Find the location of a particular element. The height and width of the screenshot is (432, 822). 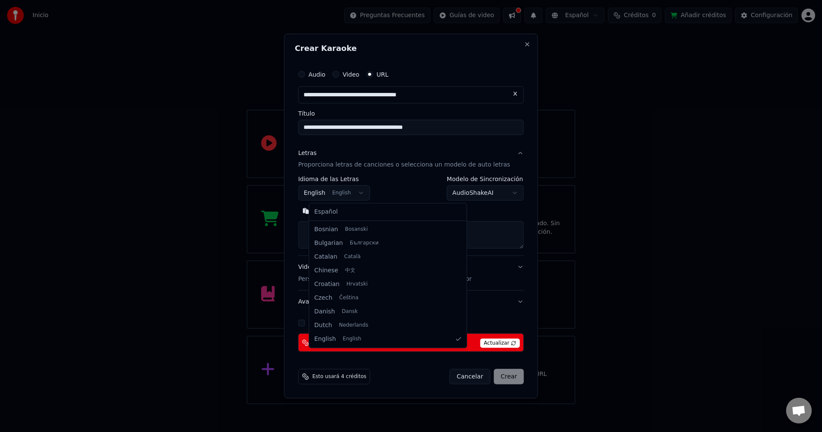

span: Dansk is located at coordinates (349, 312).